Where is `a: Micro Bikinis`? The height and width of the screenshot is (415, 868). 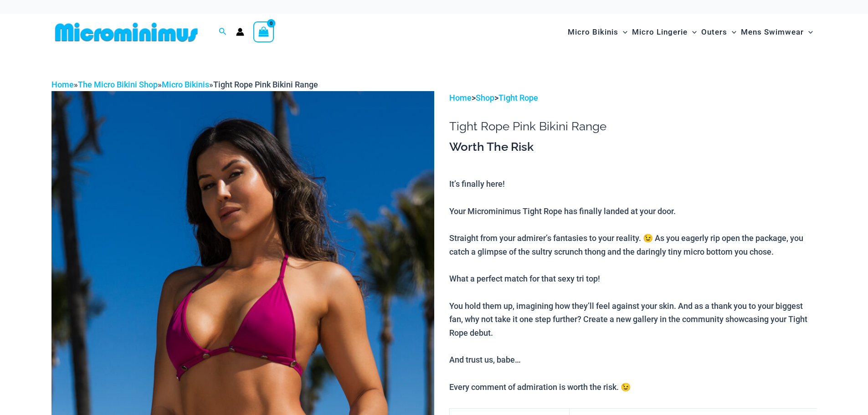 a: Micro Bikinis is located at coordinates (185, 84).